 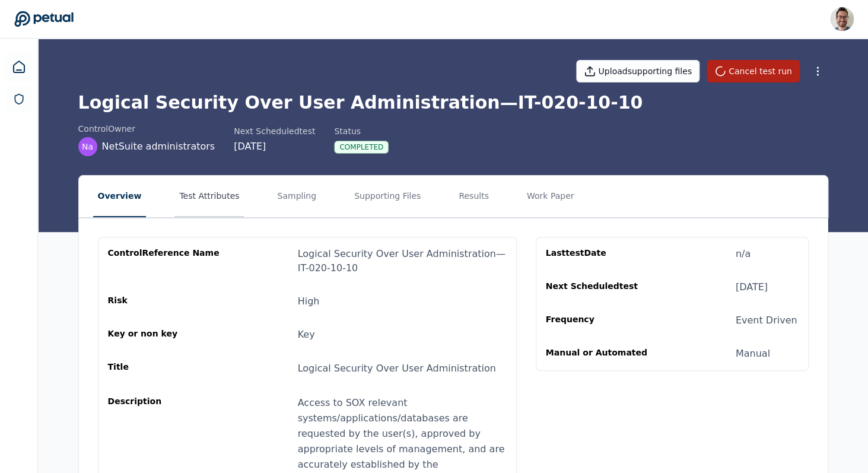 I want to click on div: Key, so click(x=306, y=335).